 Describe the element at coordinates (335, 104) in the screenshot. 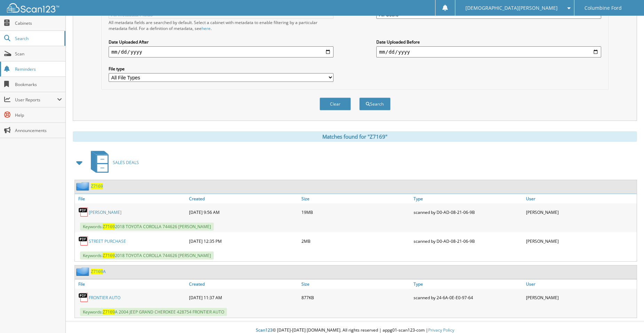

I see `button: Clear` at that location.